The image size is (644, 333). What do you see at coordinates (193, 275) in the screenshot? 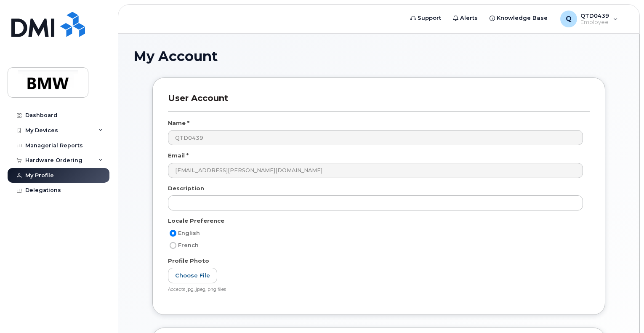
I see `label: Choose File` at bounding box center [193, 275].